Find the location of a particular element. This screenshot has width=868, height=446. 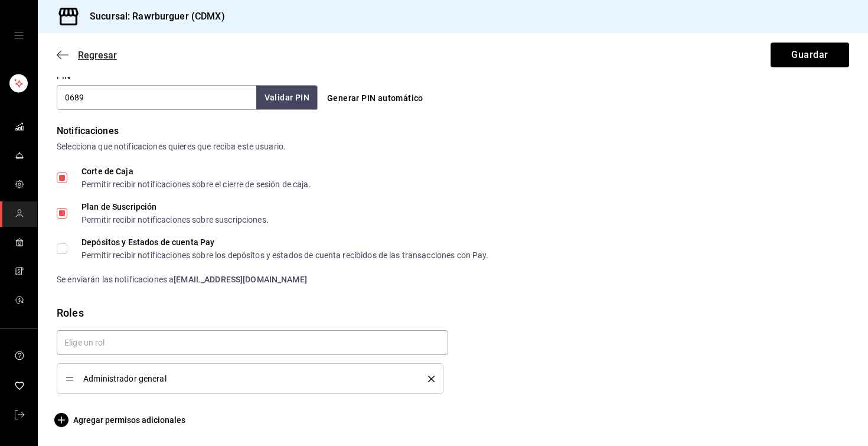

button: Agregar permisos adicionales is located at coordinates (121, 420).